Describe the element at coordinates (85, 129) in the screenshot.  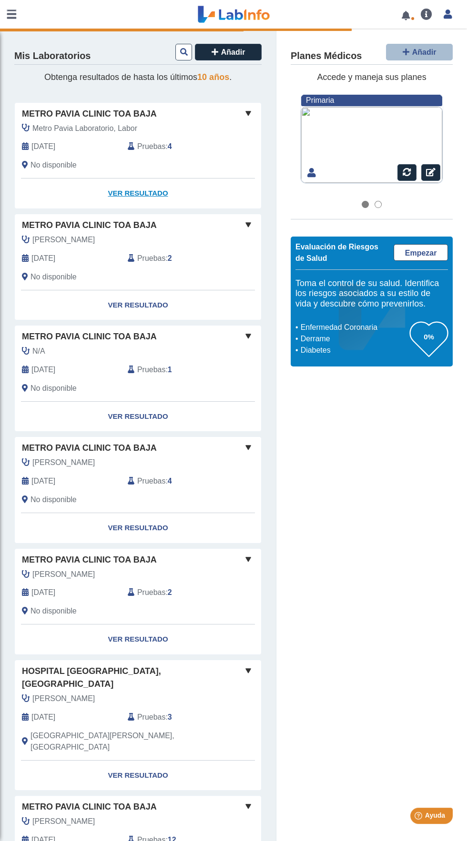
I see `span: Metro Pavia Laboratorio, Labor` at that location.